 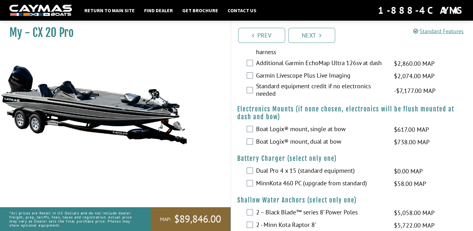 What do you see at coordinates (321, 142) in the screenshot?
I see `label: Boat Logix® mount, dual at bow` at bounding box center [321, 142].